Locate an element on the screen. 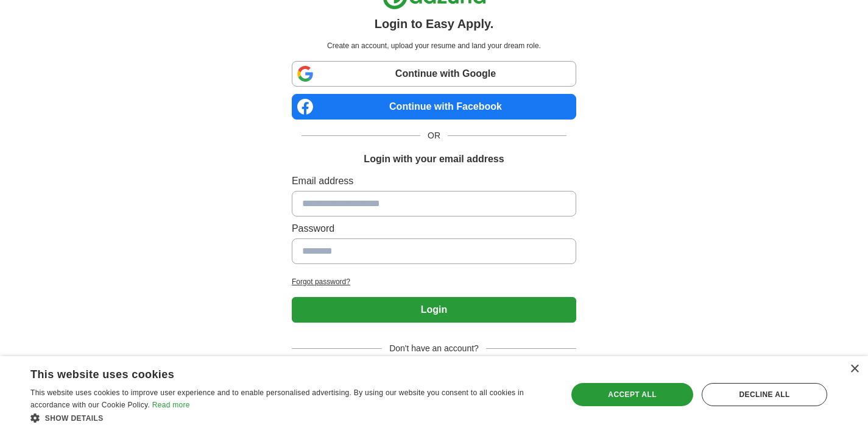 The width and height of the screenshot is (868, 433). h1: Login with your email address is located at coordinates (434, 159).